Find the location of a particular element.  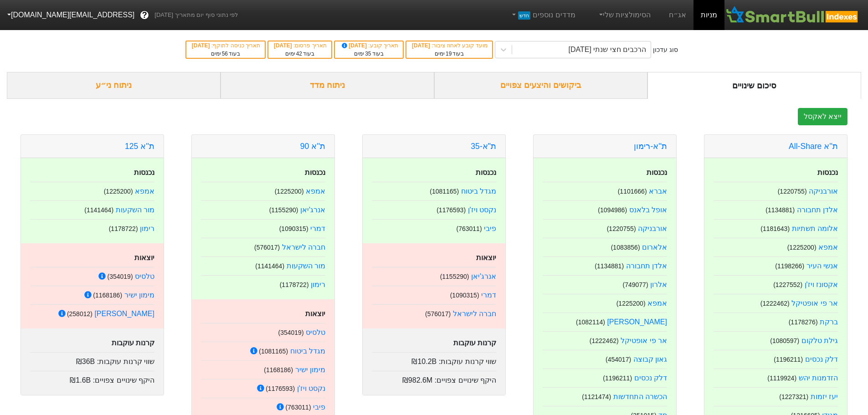

small: ( 1225200 ) is located at coordinates (289, 191).